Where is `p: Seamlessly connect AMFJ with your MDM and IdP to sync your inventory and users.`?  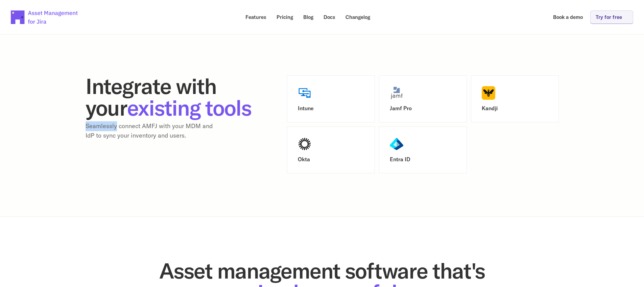
p: Seamlessly connect AMFJ with your MDM and IdP to sync your inventory and users. is located at coordinates (153, 131).